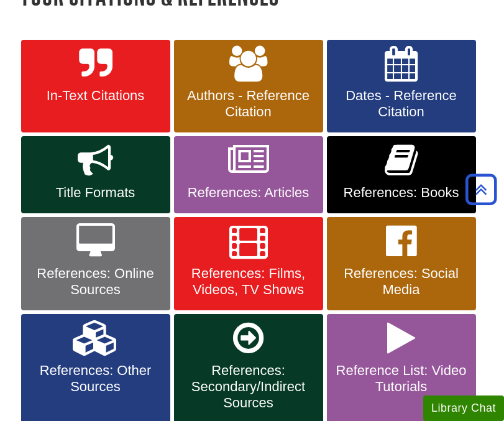 The image size is (504, 421). Describe the element at coordinates (249, 387) in the screenshot. I see `span: References: Secondary/Indirect Sources` at that location.